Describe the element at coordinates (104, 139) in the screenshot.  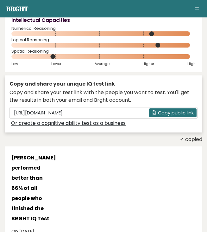
I see `div: ✓ copied` at that location.